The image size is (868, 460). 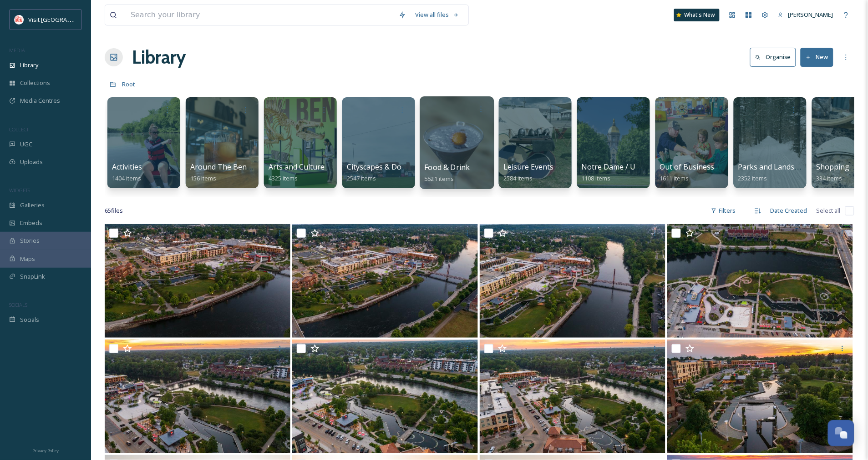 What do you see at coordinates (674, 178) in the screenshot?
I see `span: 1611 items` at bounding box center [674, 178].